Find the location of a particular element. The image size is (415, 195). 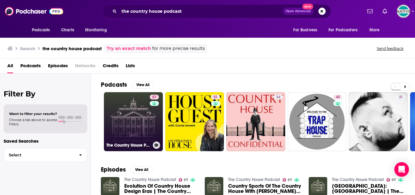

input: Search podcasts, credits, & more... is located at coordinates (201, 11).